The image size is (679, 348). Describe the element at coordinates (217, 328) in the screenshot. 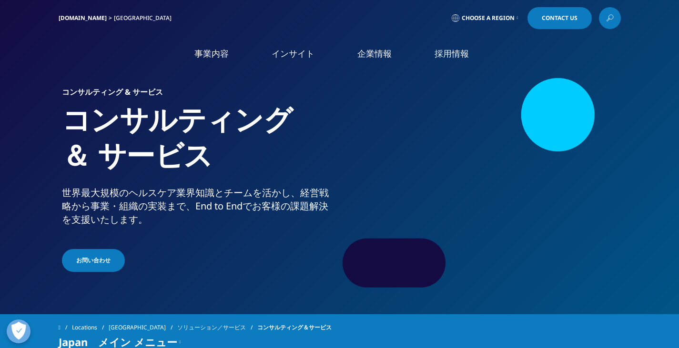

I see `a: ソリューション／サービス` at that location.